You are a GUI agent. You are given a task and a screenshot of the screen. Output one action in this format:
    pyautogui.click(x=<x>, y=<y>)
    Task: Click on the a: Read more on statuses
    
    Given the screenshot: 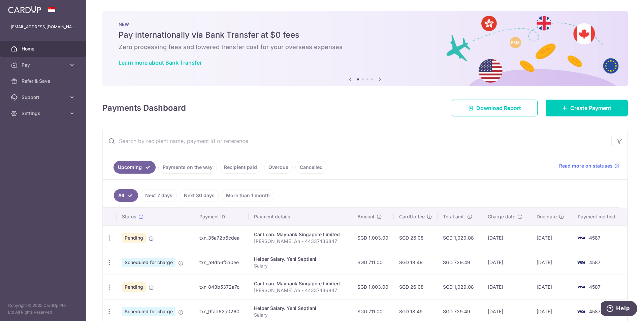 What is the action you would take?
    pyautogui.click(x=589, y=166)
    